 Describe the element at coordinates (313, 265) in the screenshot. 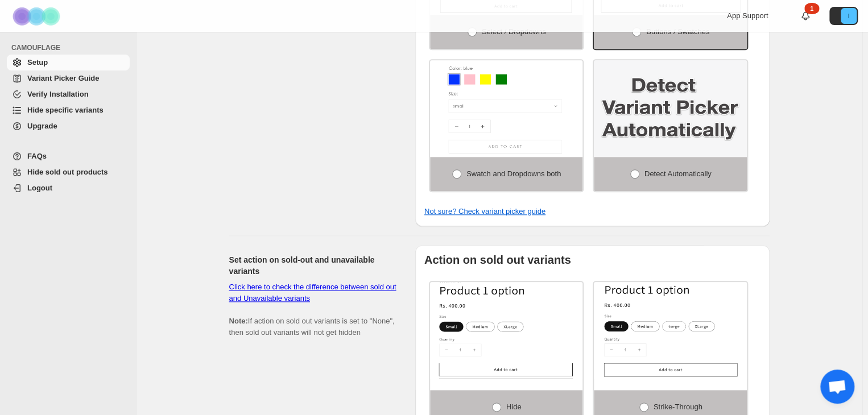

I see `h2: Set action on sold-out and unavailable variants` at that location.